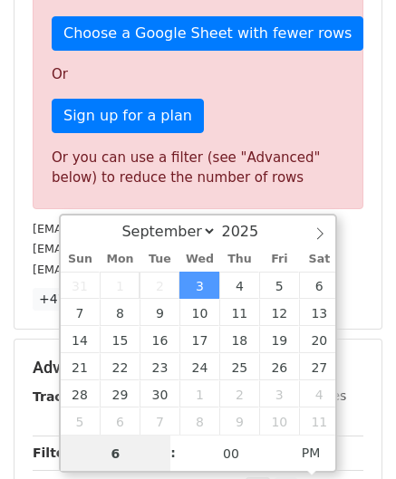  Describe the element at coordinates (279, 313) in the screenshot. I see `span: September 12, 2025` at that location.